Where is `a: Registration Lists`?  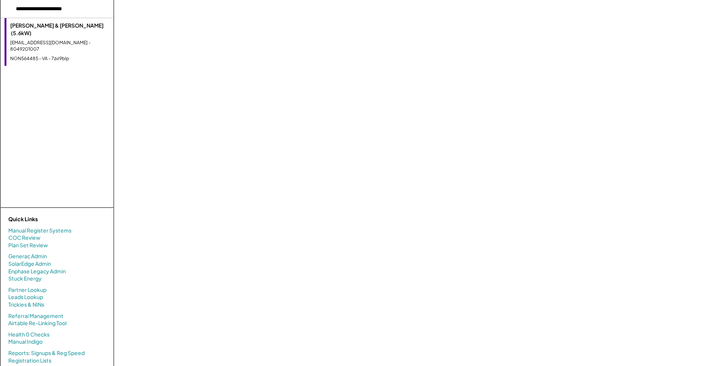 a: Registration Lists is located at coordinates (30, 361).